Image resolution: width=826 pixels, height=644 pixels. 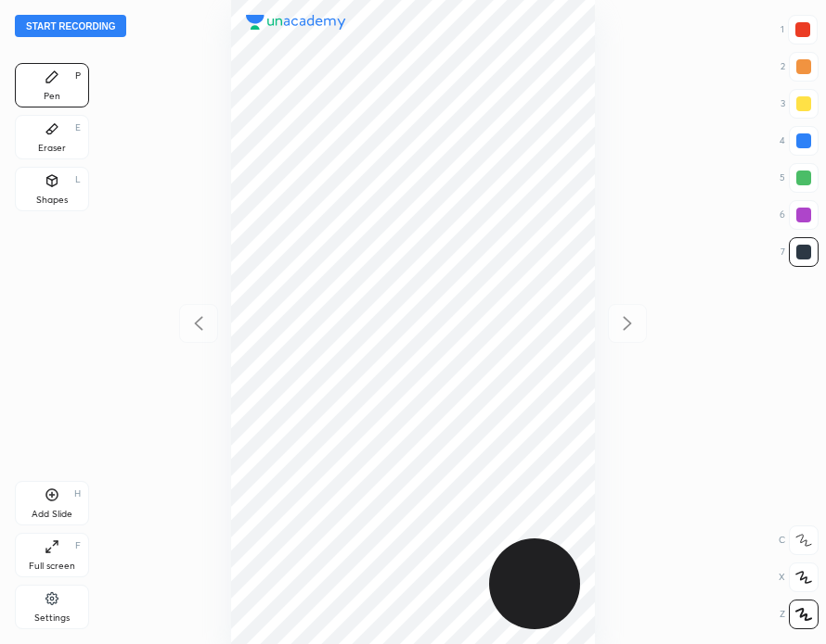 What do you see at coordinates (52, 96) in the screenshot?
I see `div: Pen` at bounding box center [52, 96].